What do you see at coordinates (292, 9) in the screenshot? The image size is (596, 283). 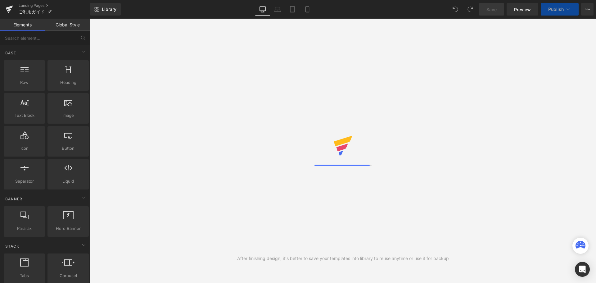 I see `a: Tablet` at bounding box center [292, 9].